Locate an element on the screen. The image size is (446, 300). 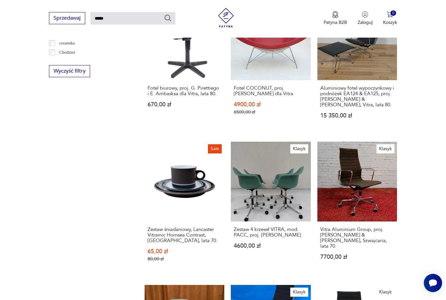
a: KlasykZestaw 4 krzeseł VITRA, mod. PACC, proj. Charles EamesZestaw 4 krzeseł VITRA, mod. PACC, pr... is located at coordinates (271, 208).